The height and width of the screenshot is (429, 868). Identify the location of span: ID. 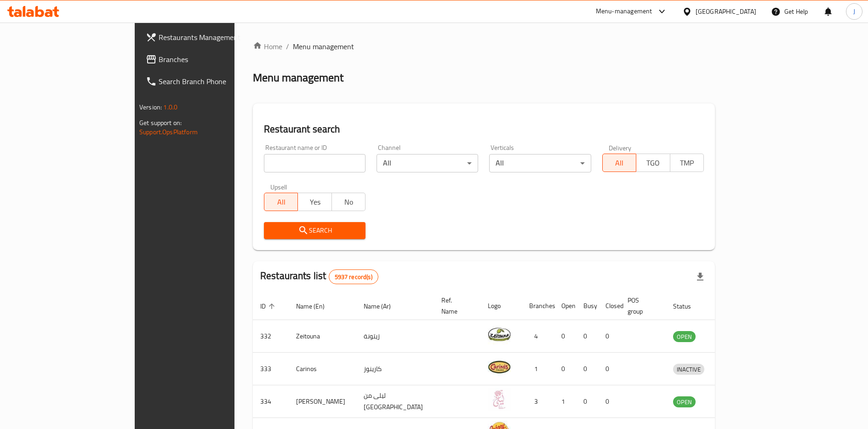
(269, 307).